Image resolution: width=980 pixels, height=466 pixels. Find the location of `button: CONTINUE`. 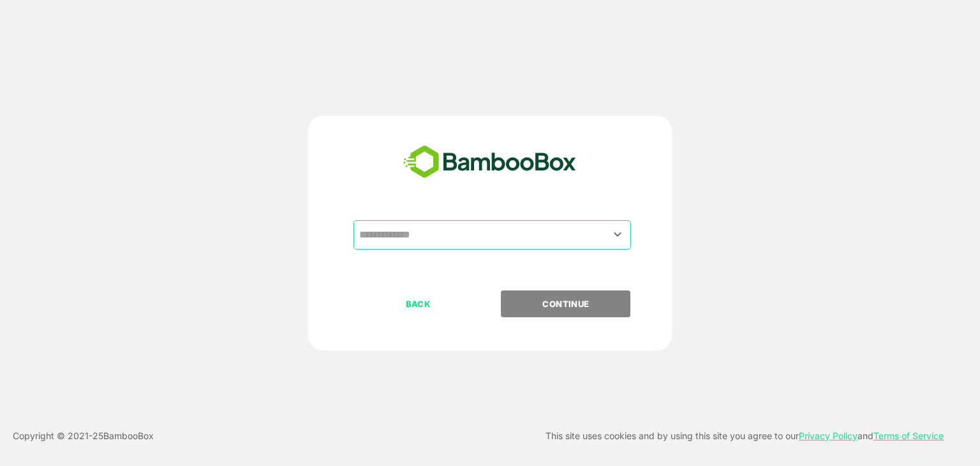

button: CONTINUE is located at coordinates (566, 303).